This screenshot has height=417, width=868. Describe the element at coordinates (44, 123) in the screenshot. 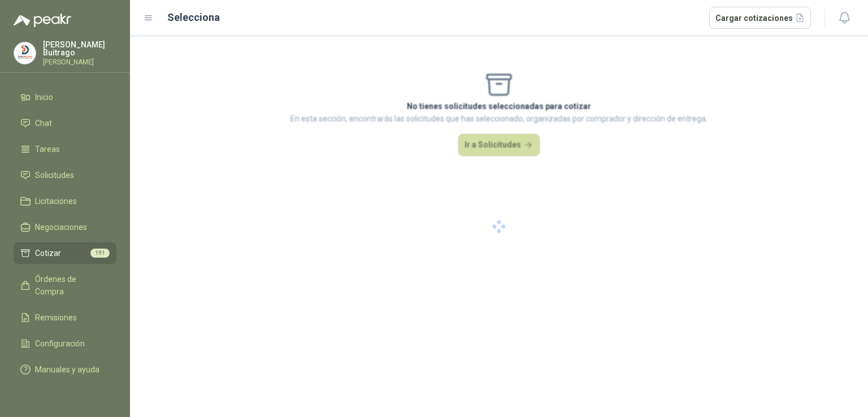

I see `span: Chat` at that location.